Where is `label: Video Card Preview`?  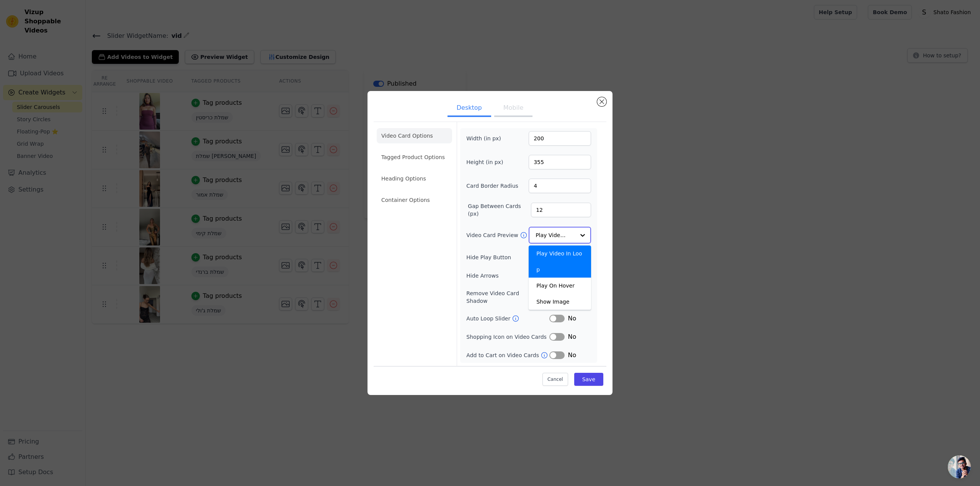 label: Video Card Preview is located at coordinates (492, 235).